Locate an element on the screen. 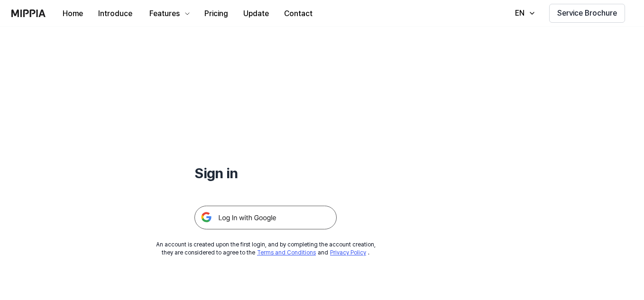 Image resolution: width=644 pixels, height=300 pixels. button: Pricing is located at coordinates (216, 14).